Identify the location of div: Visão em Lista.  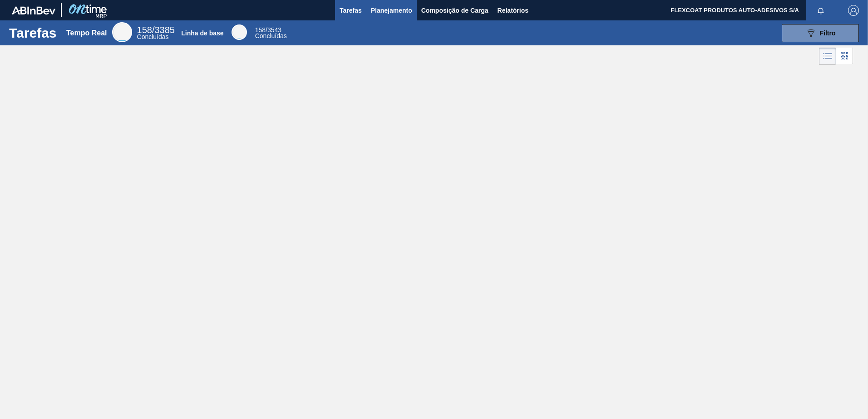
(827, 56).